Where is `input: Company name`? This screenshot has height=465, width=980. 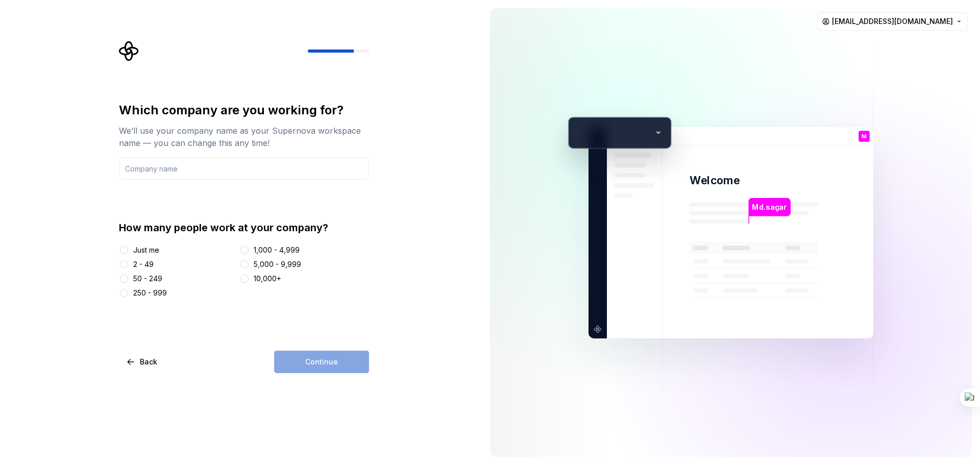 input: Company name is located at coordinates (244, 168).